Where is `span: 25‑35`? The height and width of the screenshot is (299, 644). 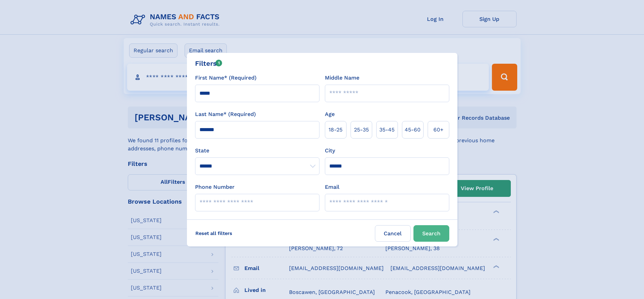
span: 25‑35 is located at coordinates (361, 130).